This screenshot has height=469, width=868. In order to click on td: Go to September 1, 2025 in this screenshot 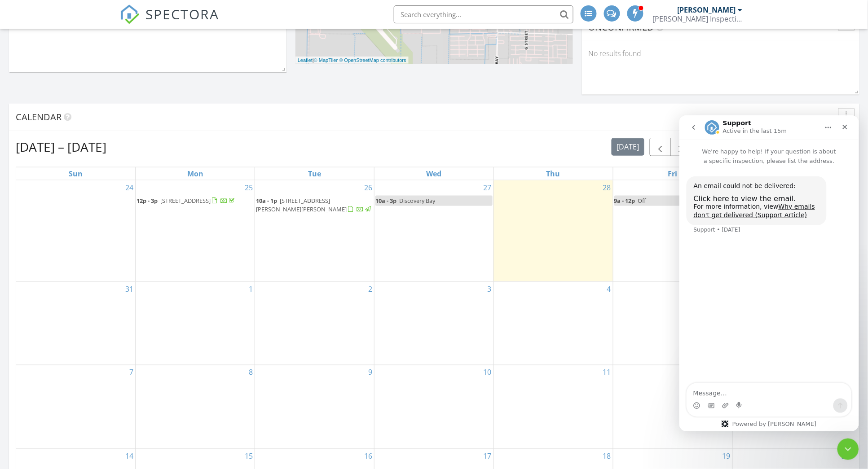, I will do `click(195, 323)`.